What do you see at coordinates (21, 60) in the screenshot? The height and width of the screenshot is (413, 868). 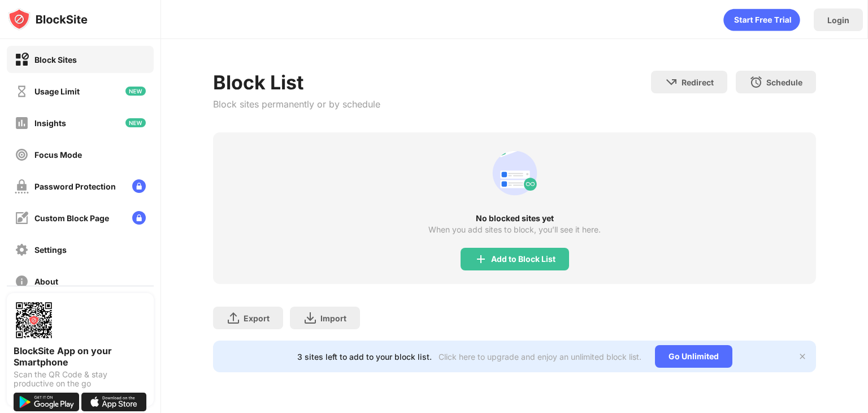 I see `img: block-on.svg` at bounding box center [21, 60].